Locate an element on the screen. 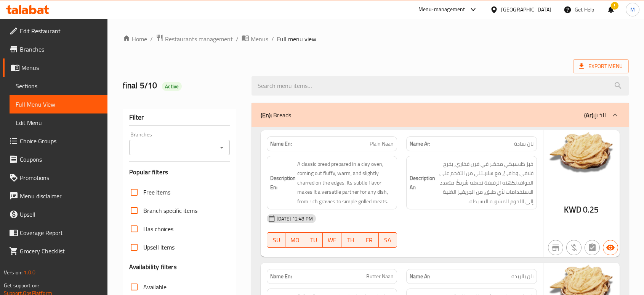 This screenshot has height=295, width=644. span: Get support on: is located at coordinates (21, 285).